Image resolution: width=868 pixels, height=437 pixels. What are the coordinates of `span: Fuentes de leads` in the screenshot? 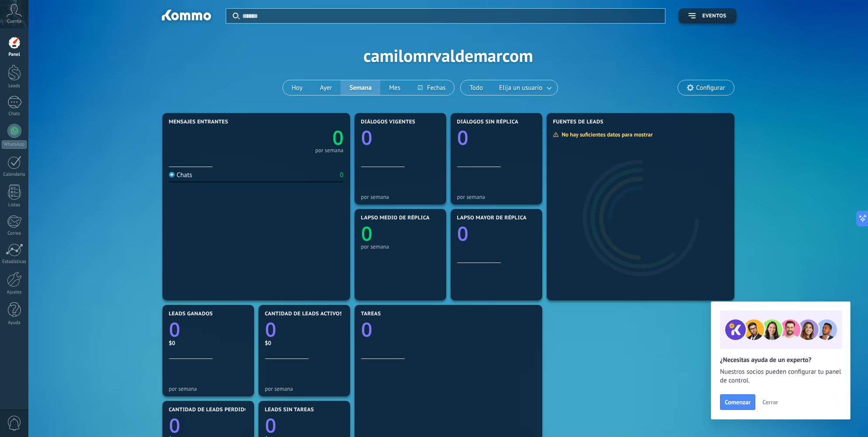 It's located at (579, 122).